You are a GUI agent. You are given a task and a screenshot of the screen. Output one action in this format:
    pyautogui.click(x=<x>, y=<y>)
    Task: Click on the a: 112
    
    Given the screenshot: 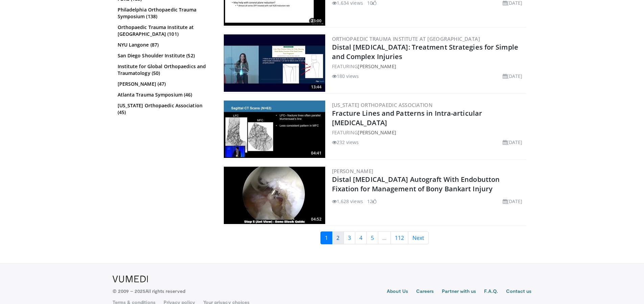 What is the action you would take?
    pyautogui.click(x=399, y=238)
    